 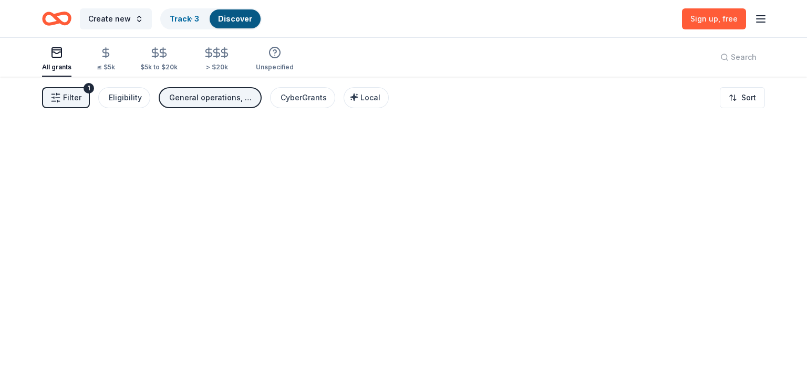 I want to click on a: Home, so click(x=57, y=18).